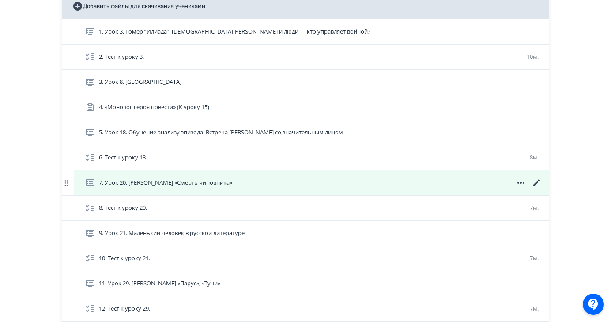 The image size is (611, 322). Describe the element at coordinates (221, 132) in the screenshot. I see `span: 5. Урок 18. Обучение анализу эпизода. Встреча Акакия Акакиевича со значительным лицом` at that location.